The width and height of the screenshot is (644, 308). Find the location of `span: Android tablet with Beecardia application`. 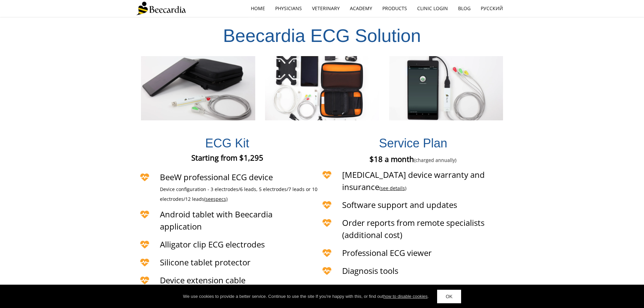

span: Android tablet with Beecardia application is located at coordinates (216, 220).